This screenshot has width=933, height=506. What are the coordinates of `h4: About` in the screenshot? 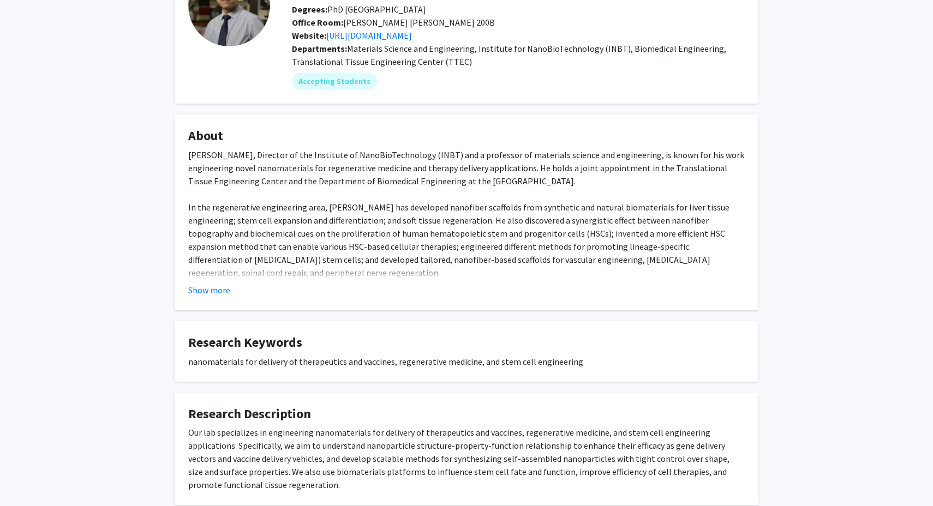 It's located at (466, 136).